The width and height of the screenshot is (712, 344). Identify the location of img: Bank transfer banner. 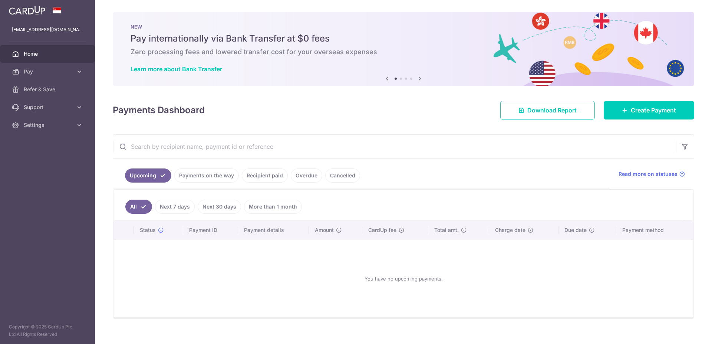
(403, 49).